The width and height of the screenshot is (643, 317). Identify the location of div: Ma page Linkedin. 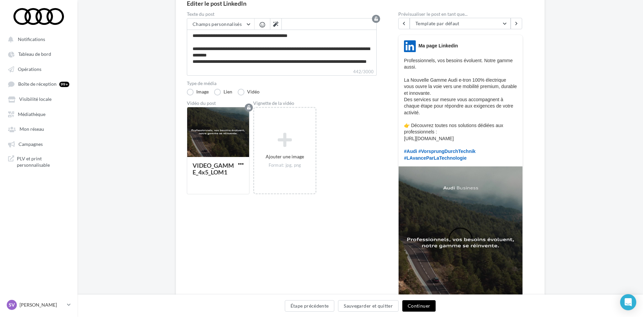
(438, 46).